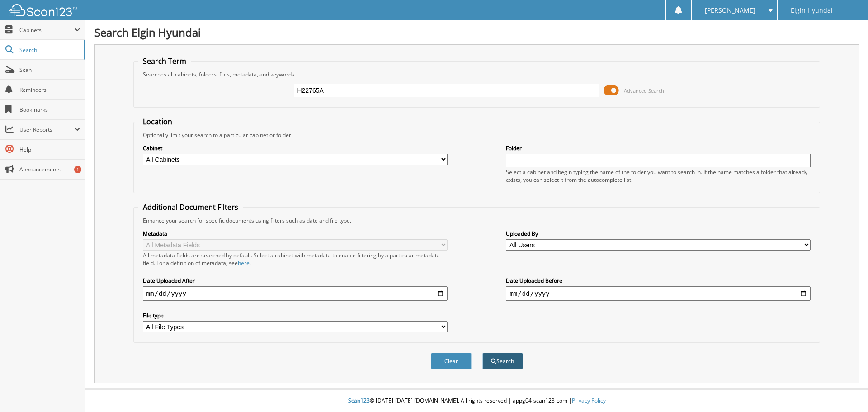  What do you see at coordinates (165, 61) in the screenshot?
I see `legend: Search Term` at bounding box center [165, 61].